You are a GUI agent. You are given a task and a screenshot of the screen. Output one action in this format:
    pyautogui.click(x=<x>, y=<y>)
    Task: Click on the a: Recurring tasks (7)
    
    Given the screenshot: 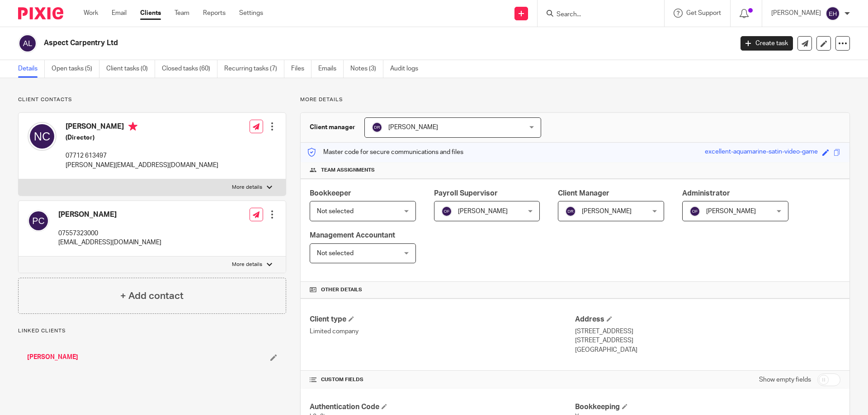 What is the action you would take?
    pyautogui.click(x=254, y=69)
    